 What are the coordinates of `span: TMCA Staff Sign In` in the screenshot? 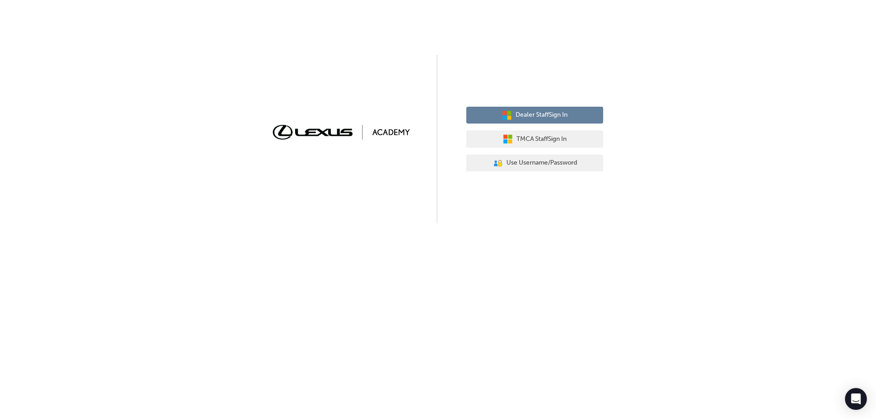 It's located at (541, 139).